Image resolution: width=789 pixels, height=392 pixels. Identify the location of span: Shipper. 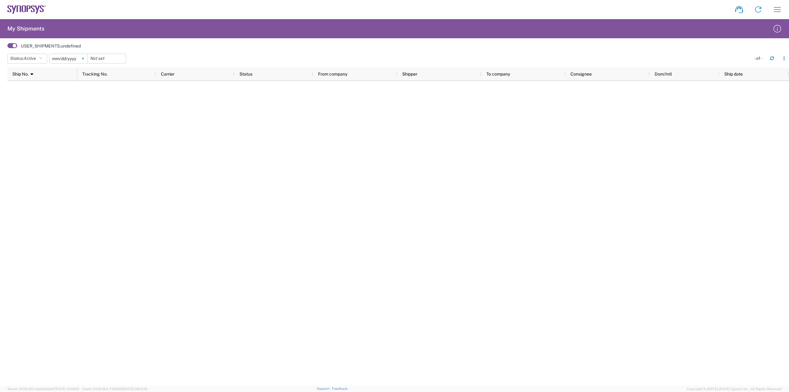
(410, 74).